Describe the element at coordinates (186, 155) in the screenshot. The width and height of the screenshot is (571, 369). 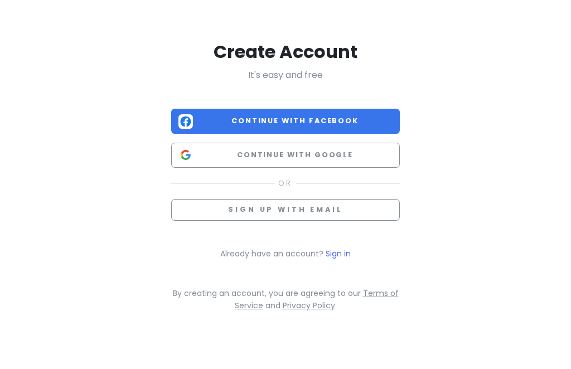
I see `img: Google logo` at that location.